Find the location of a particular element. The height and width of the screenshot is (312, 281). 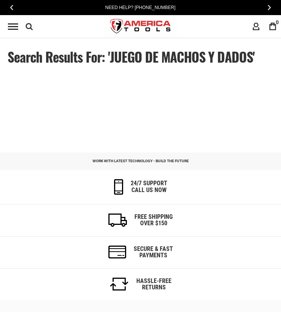

h6: Free Shipping Over $150 is located at coordinates (153, 220).